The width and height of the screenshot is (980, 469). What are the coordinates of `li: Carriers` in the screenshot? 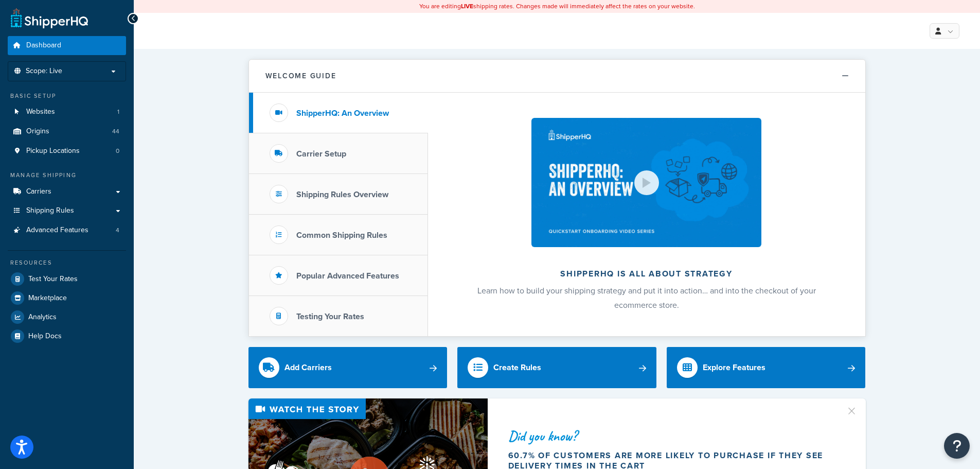 It's located at (67, 192).